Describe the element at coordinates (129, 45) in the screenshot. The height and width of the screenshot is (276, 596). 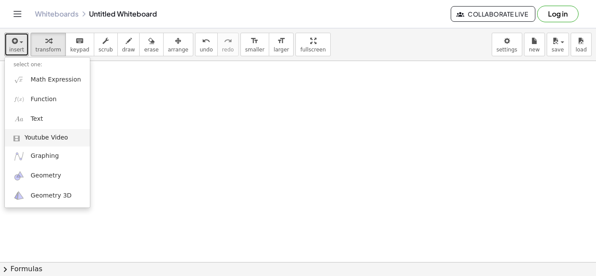
I see `button: draw` at that location.